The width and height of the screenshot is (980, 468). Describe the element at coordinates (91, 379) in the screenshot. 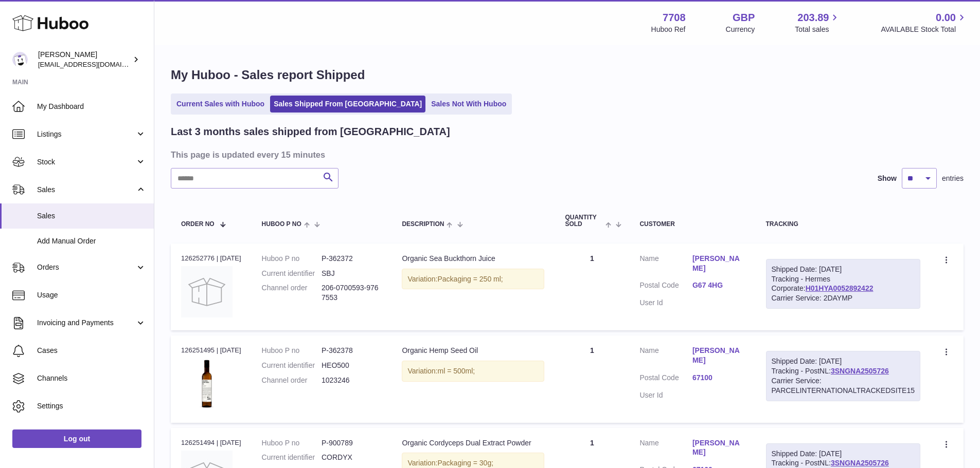

I see `span: Channels` at that location.